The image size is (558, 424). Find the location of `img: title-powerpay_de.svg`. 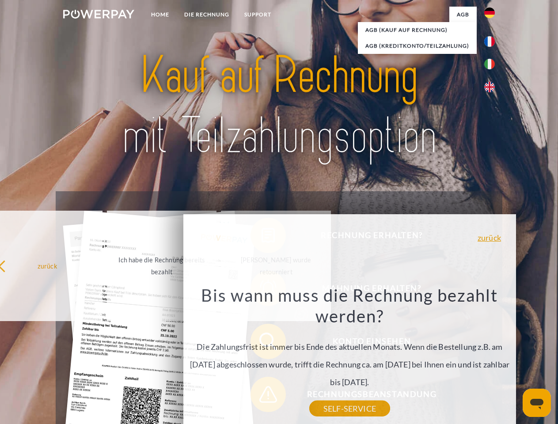

img: title-powerpay_de.svg is located at coordinates (279, 106).